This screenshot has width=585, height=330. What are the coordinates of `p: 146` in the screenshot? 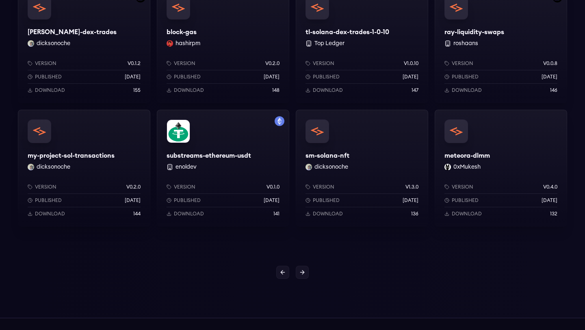 It's located at (554, 90).